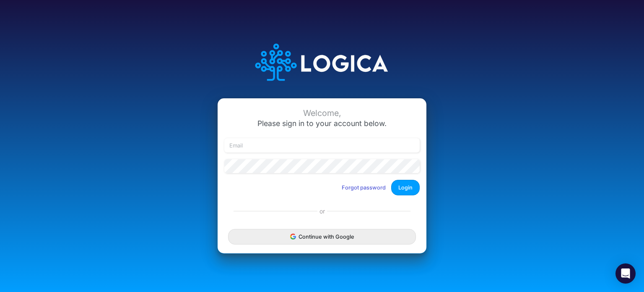 The height and width of the screenshot is (292, 644). What do you see at coordinates (363, 188) in the screenshot?
I see `button: Forgot password` at bounding box center [363, 188].